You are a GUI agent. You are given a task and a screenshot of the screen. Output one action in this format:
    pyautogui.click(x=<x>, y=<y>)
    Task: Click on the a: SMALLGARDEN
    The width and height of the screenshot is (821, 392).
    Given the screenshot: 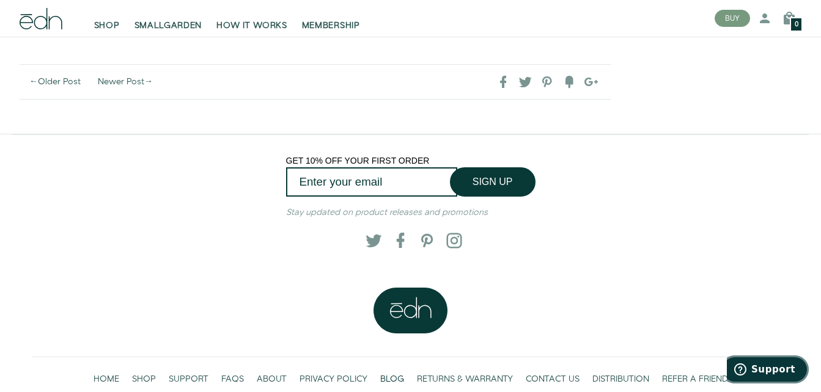 What is the action you would take?
    pyautogui.click(x=168, y=18)
    